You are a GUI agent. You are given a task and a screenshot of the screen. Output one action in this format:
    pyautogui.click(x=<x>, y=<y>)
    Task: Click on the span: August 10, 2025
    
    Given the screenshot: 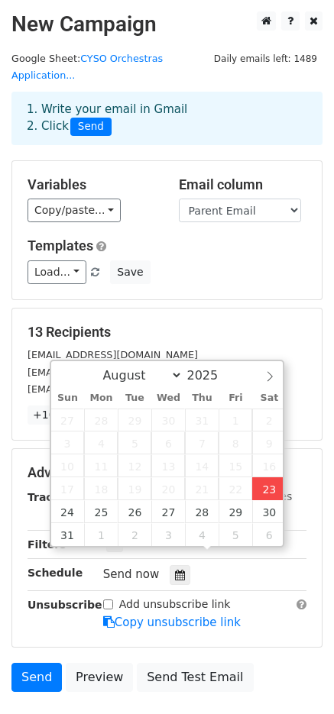 What is the action you would take?
    pyautogui.click(x=68, y=466)
    